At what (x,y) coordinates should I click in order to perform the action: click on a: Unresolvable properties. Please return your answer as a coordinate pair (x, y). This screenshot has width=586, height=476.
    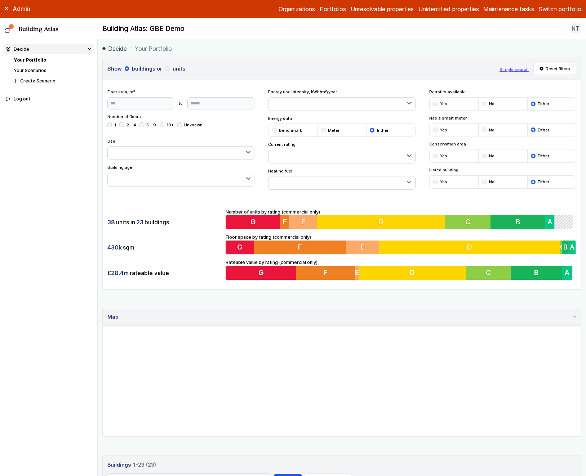
    Looking at the image, I should click on (382, 9).